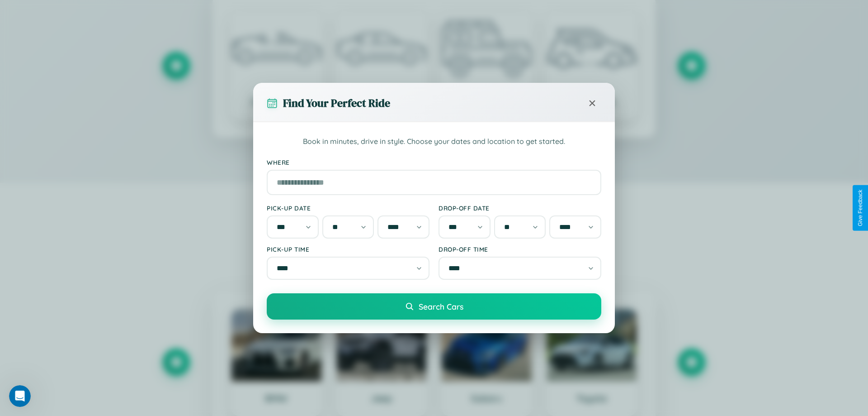 The image size is (868, 416). Describe the element at coordinates (434, 162) in the screenshot. I see `label: Where` at that location.